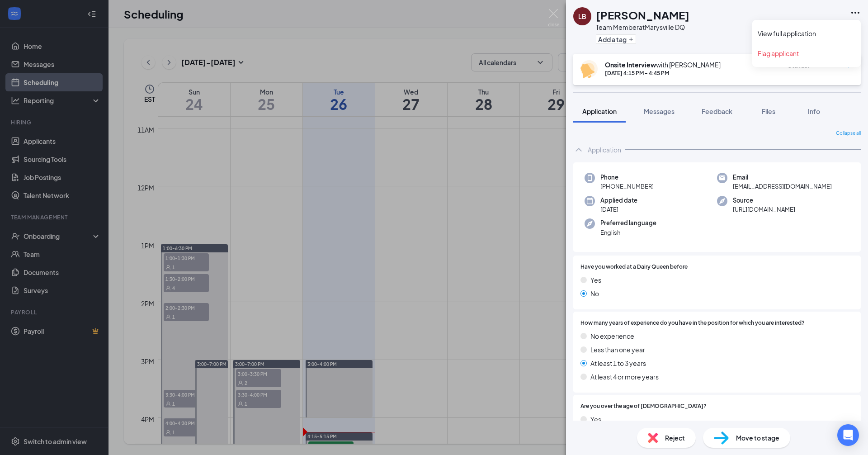 The image size is (868, 455). What do you see at coordinates (629, 223) in the screenshot?
I see `span: Preferred language` at bounding box center [629, 223].